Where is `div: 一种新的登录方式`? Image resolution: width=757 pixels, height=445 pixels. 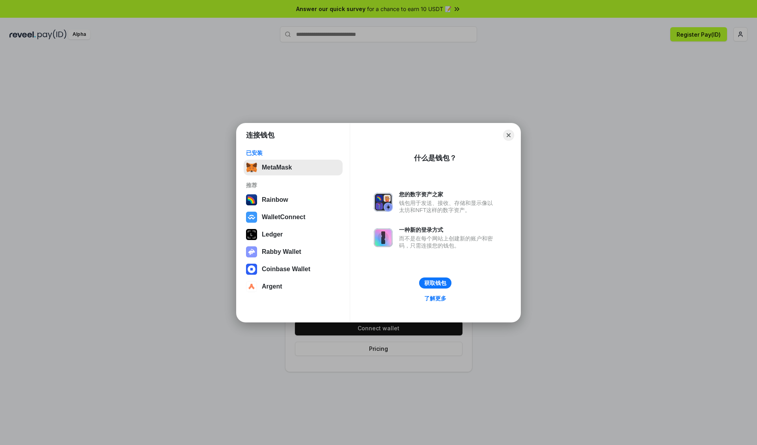
div: 一种新的登录方式 is located at coordinates (448, 230).